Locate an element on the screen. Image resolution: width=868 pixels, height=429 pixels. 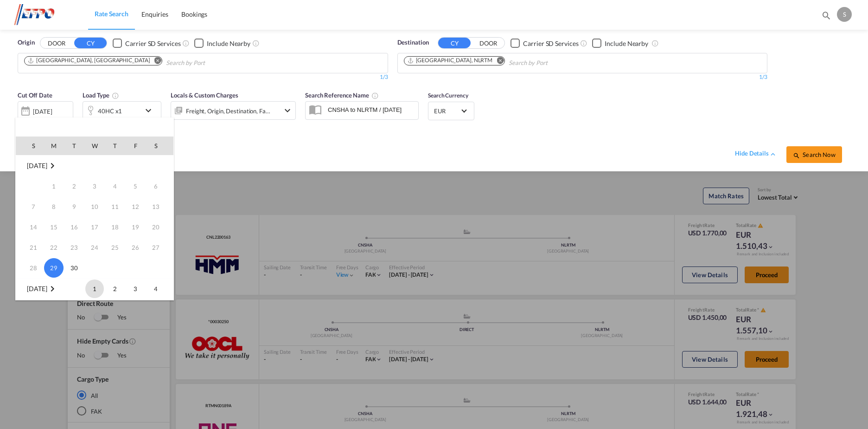
tr: Week undefined is located at coordinates (95, 166).